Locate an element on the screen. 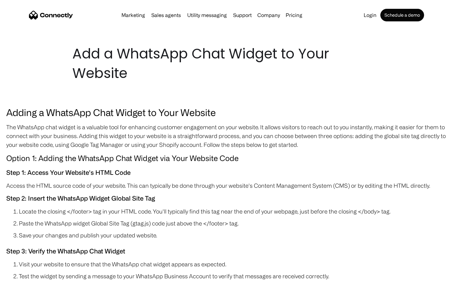  li: Paste the WhatsApp widget Global Site Tag (gtag.js) code just above the </footer> tag. is located at coordinates (233, 224).